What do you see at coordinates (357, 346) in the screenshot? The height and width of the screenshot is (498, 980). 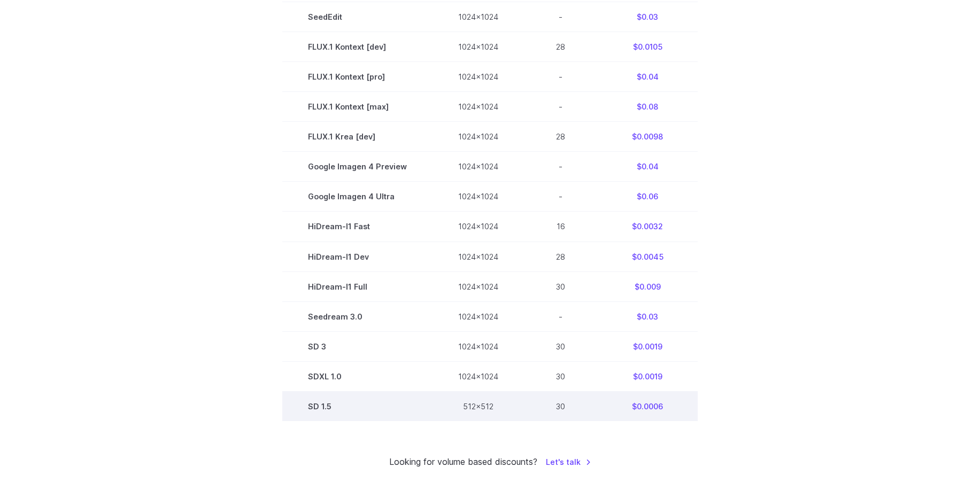 I see `td: SD 3` at bounding box center [357, 346].